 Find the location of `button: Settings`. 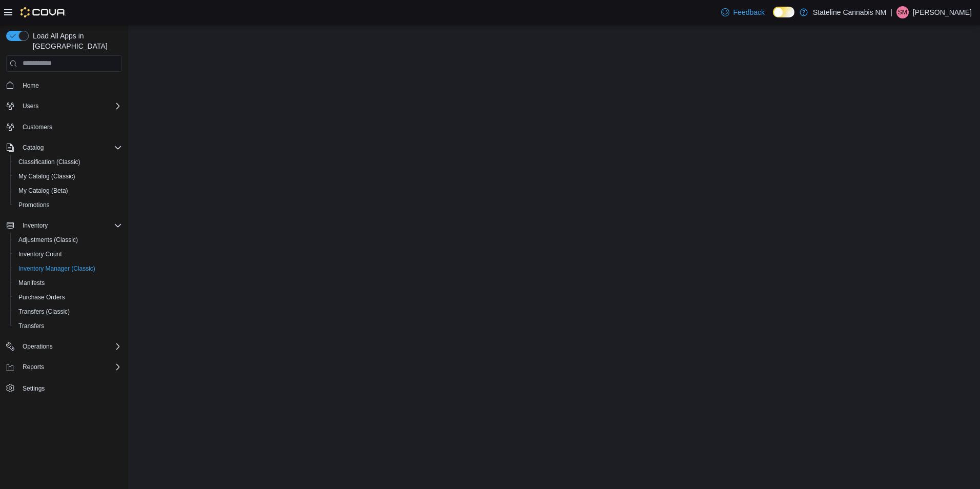

button: Settings is located at coordinates (64, 387).